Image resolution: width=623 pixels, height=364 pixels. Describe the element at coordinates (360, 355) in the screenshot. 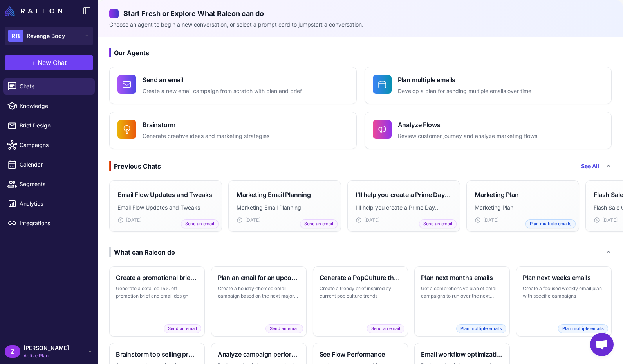

I see `h3: See Flow Performance` at that location.